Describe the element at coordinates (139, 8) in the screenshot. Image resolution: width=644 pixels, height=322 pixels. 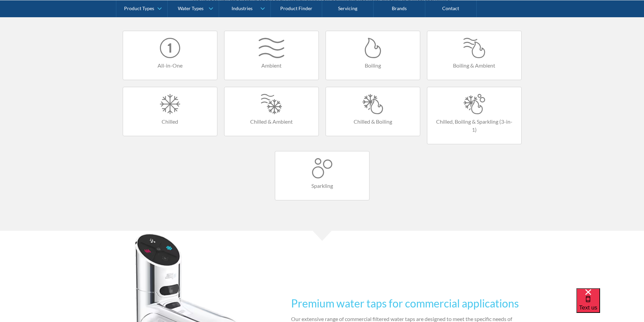
I see `div: Product Types` at that location.